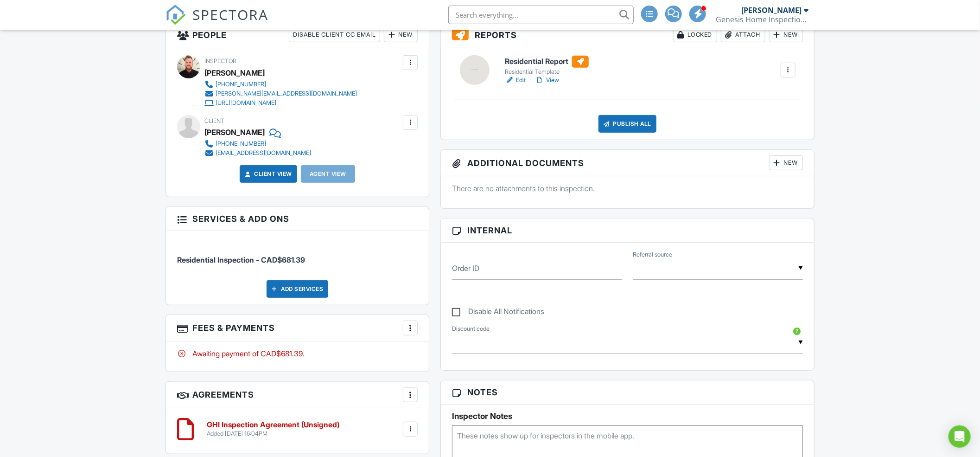  I want to click on div: Attach, so click(743, 35).